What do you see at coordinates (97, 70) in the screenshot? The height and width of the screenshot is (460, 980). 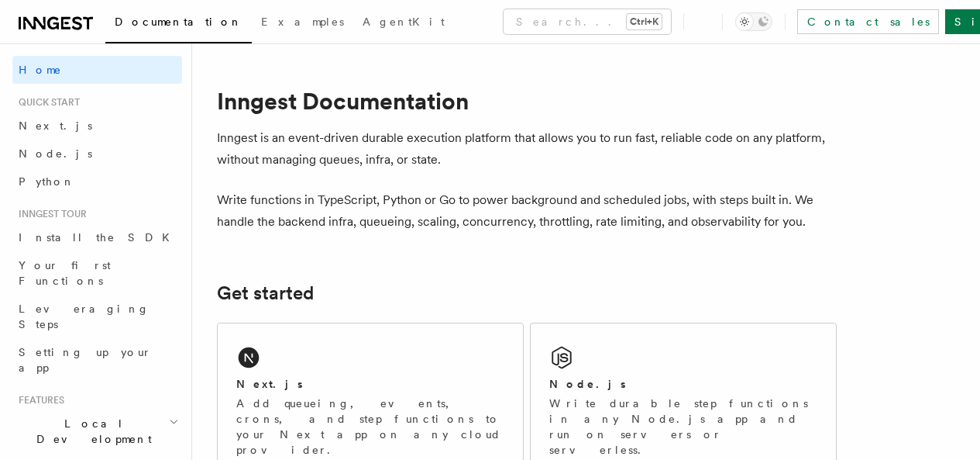 I see `a: Home` at bounding box center [97, 70].